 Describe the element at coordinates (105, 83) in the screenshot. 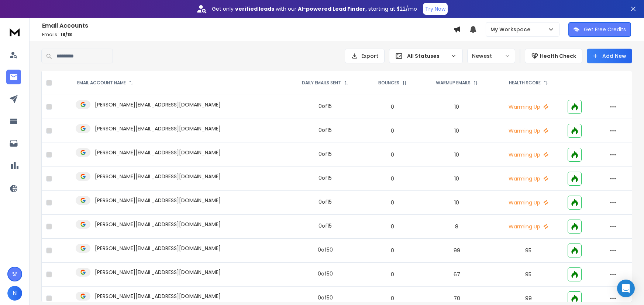

I see `div: EMAIL ACCOUNT NAME` at that location.